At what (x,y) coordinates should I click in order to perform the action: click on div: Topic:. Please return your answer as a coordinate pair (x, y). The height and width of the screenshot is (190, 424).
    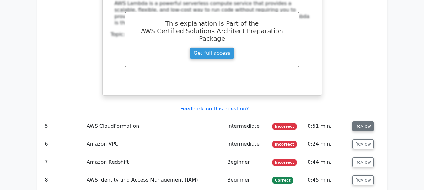
    Looking at the image, I should click on (212, 34).